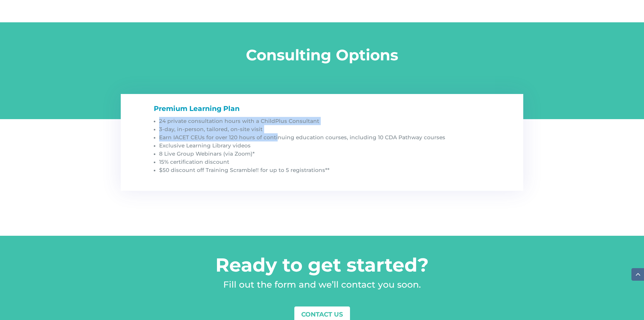  Describe the element at coordinates (322, 284) in the screenshot. I see `span: Fill out the form and we’ll contact you soon.` at that location.